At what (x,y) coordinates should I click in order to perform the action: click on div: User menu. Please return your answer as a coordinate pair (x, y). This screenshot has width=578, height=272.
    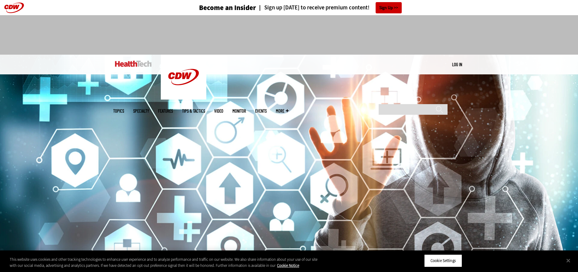
    Looking at the image, I should click on (457, 64).